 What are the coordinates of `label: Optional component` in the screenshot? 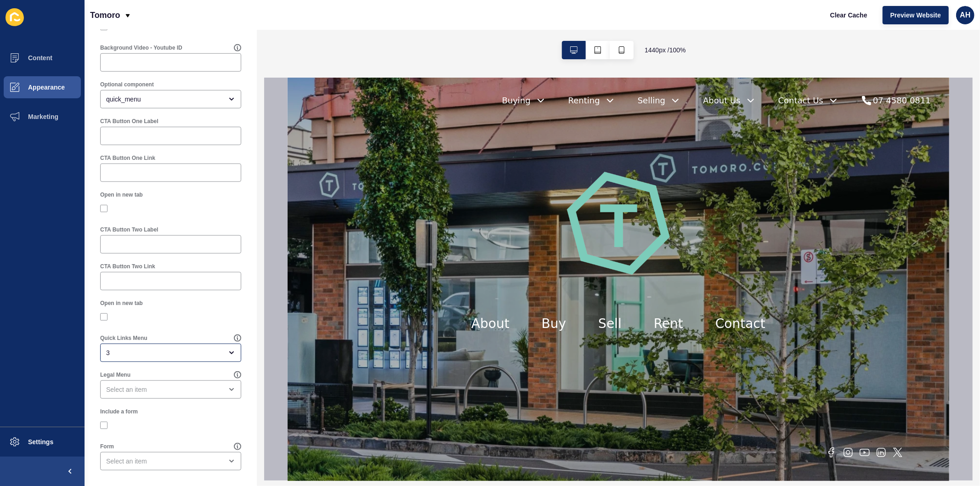 It's located at (127, 84).